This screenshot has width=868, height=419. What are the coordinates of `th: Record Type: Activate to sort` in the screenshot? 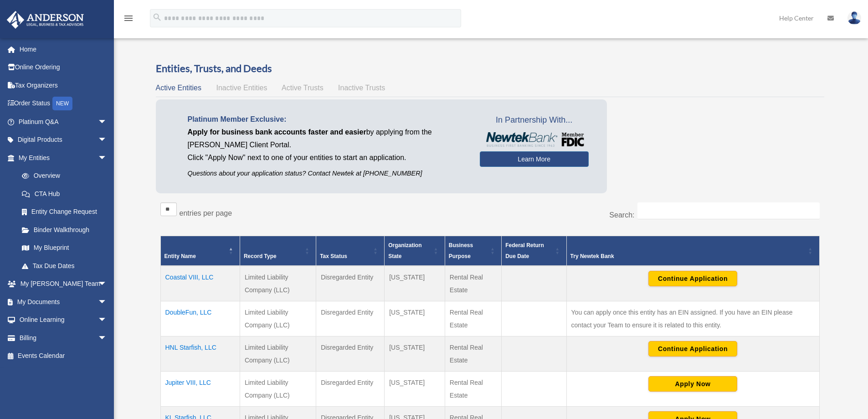 It's located at (278, 251).